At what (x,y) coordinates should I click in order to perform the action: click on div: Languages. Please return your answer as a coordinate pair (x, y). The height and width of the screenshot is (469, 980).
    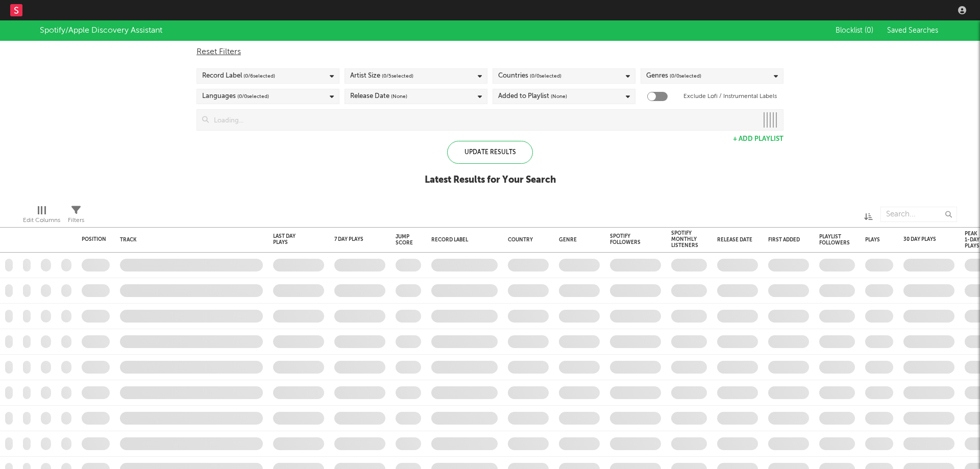
    Looking at the image, I should click on (235, 97).